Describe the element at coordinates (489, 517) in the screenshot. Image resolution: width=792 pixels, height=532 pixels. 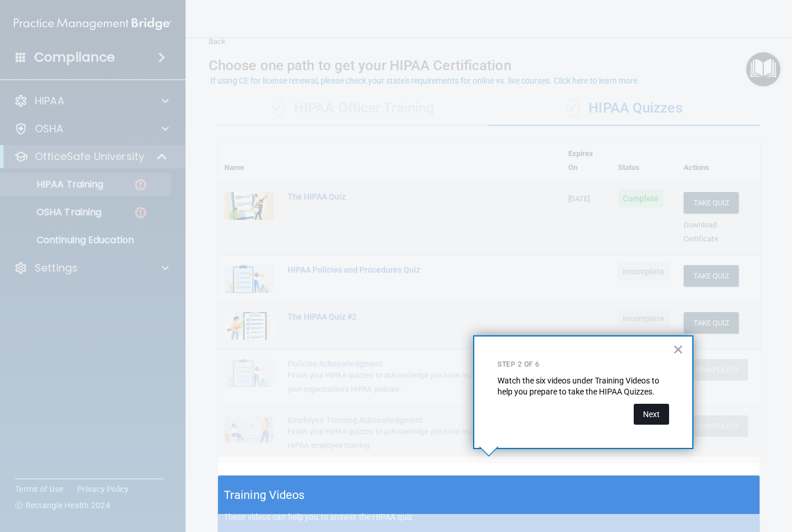
I see `p: These videos can help you to answer the HIPAA quiz` at that location.